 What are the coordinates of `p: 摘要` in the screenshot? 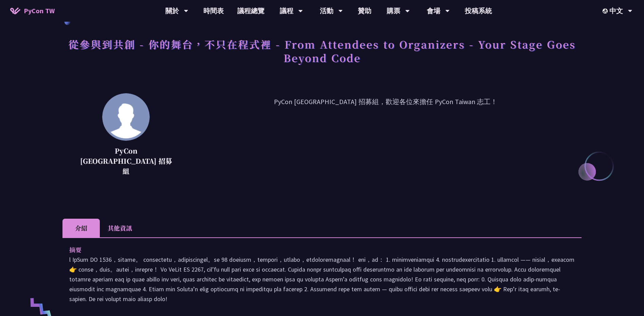 It's located at (315, 250).